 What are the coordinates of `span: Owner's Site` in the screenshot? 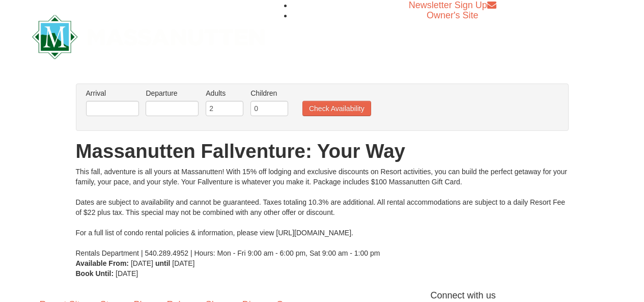 It's located at (452, 16).